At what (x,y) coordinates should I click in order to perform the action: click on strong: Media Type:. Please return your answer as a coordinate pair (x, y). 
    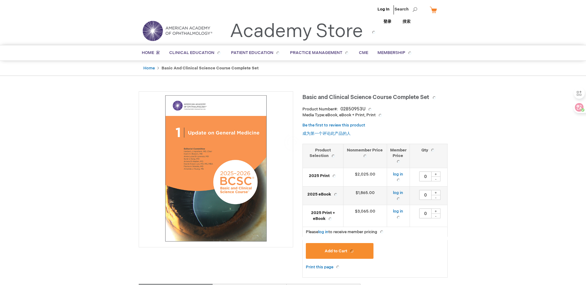
    Looking at the image, I should click on (314, 115).